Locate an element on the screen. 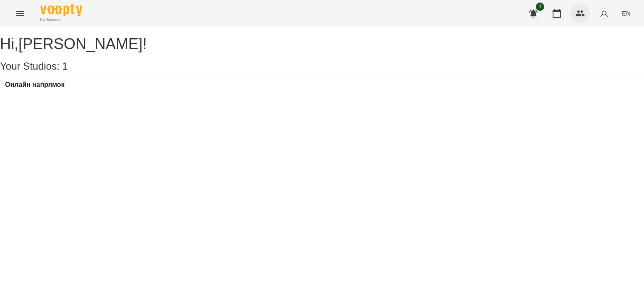  a: Онлайн напрямок is located at coordinates (35, 85).